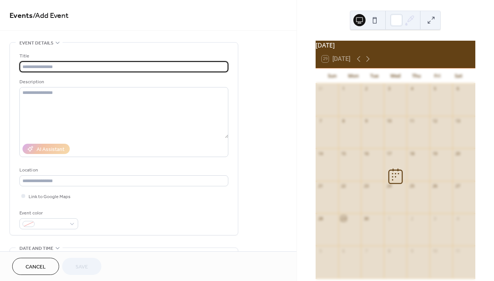 The image size is (494, 281). What do you see at coordinates (434, 121) in the screenshot?
I see `div: 12` at bounding box center [434, 121].